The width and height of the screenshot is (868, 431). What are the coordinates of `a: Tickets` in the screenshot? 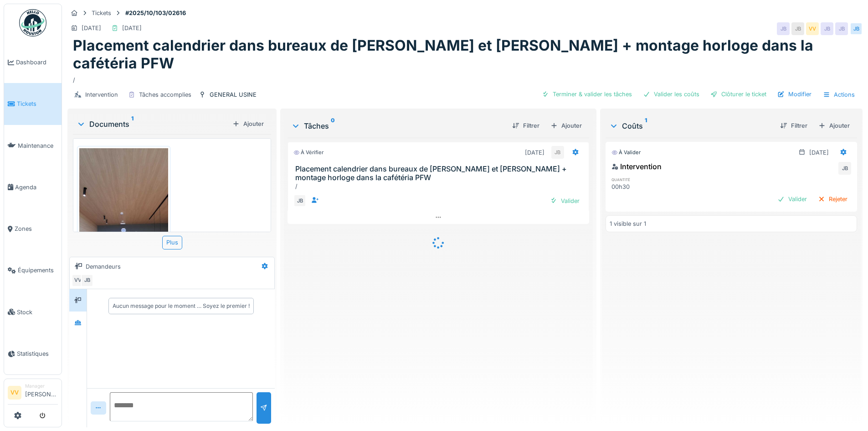 It's located at (33, 103).